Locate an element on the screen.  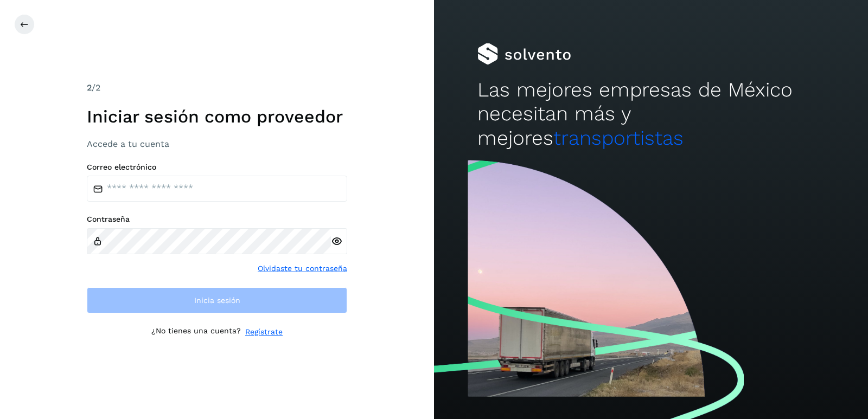
label: Contraseña is located at coordinates (217, 219).